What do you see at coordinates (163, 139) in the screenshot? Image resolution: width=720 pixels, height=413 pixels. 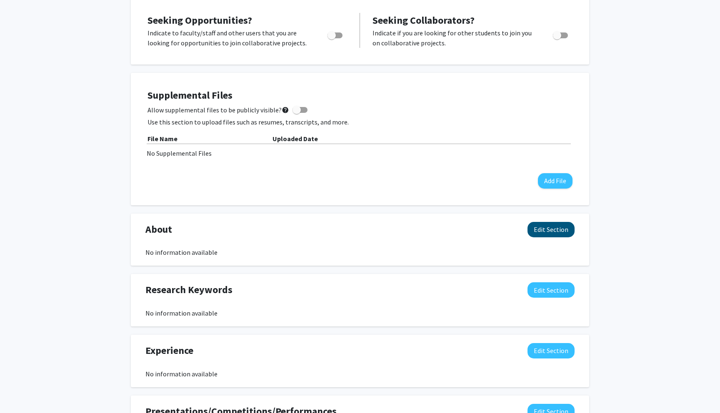 I see `b: File Name` at bounding box center [163, 139].